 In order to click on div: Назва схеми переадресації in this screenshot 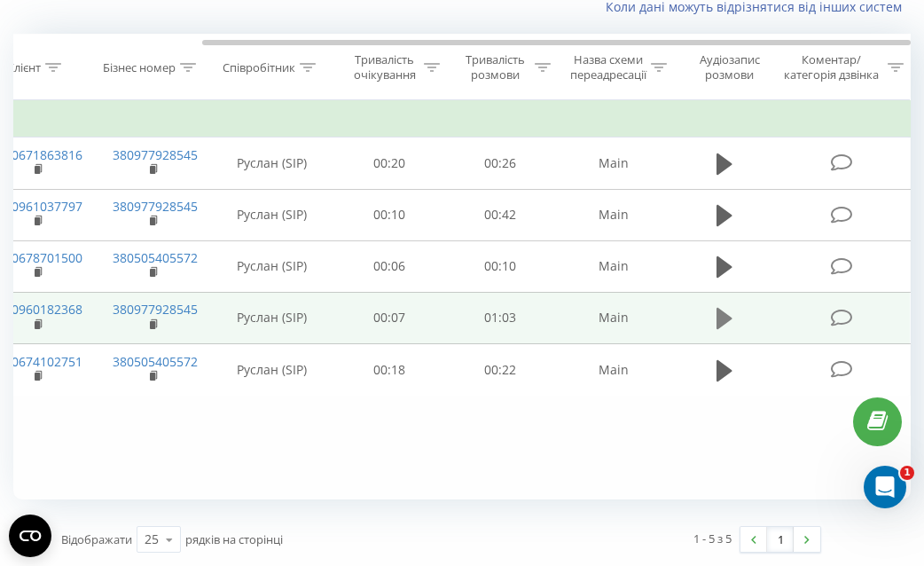, I will do `click(609, 67)`.